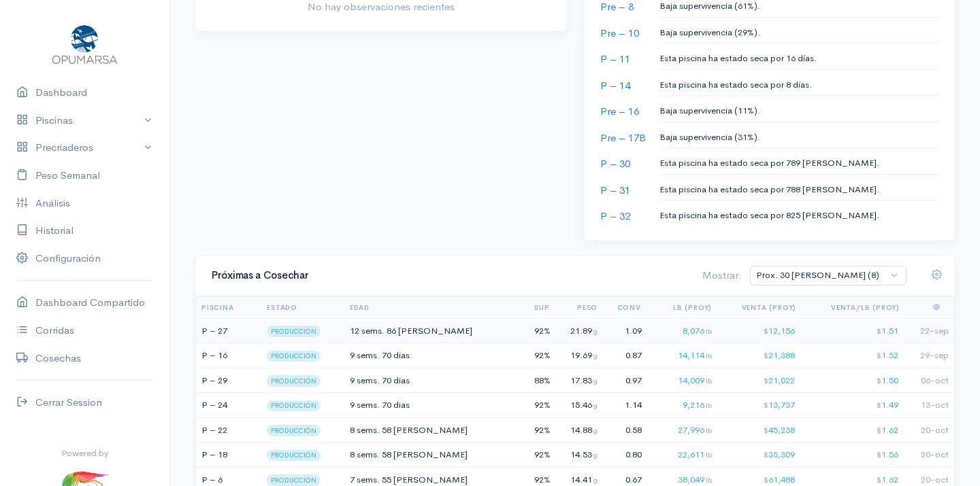 This screenshot has width=980, height=486. I want to click on span: 06-oct, so click(935, 380).